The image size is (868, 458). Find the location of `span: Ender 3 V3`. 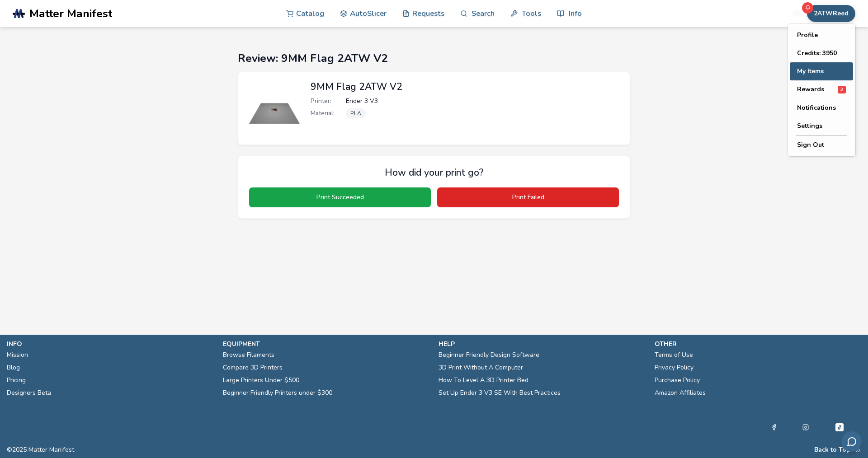

span: Ender 3 V3 is located at coordinates (361, 101).